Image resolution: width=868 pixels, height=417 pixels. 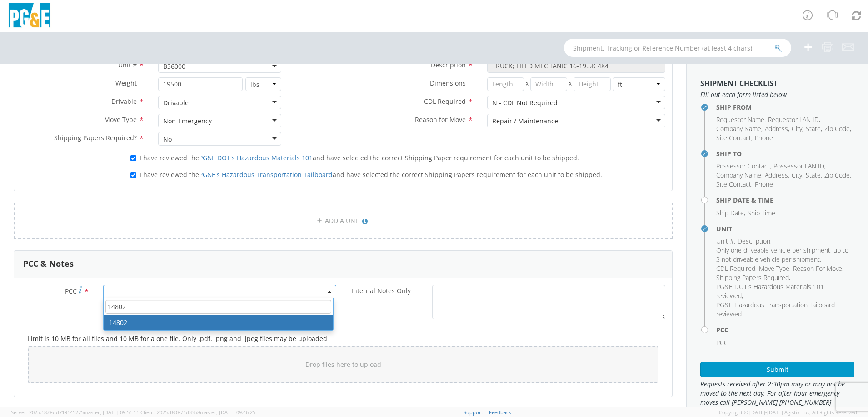 I want to click on span: Requestor LAN ID, so click(x=794, y=119).